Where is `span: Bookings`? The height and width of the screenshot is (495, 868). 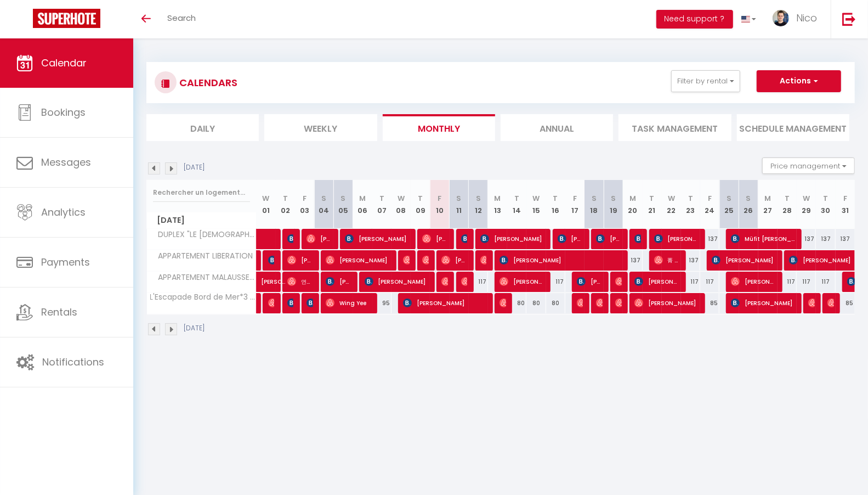 span: Bookings is located at coordinates (63, 112).